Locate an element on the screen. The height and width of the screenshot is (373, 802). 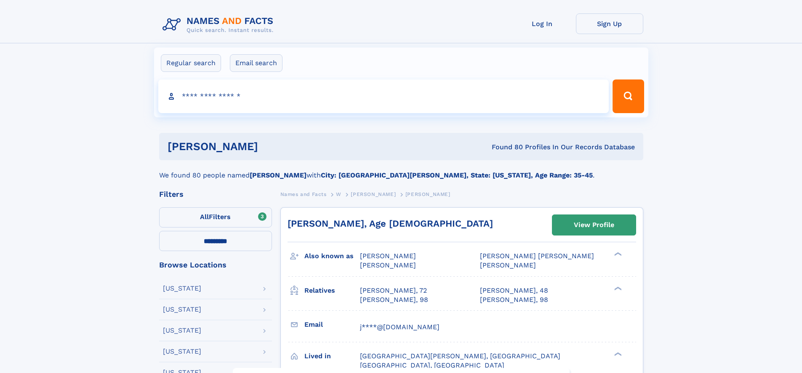
h3: Lived in is located at coordinates (332, 356).